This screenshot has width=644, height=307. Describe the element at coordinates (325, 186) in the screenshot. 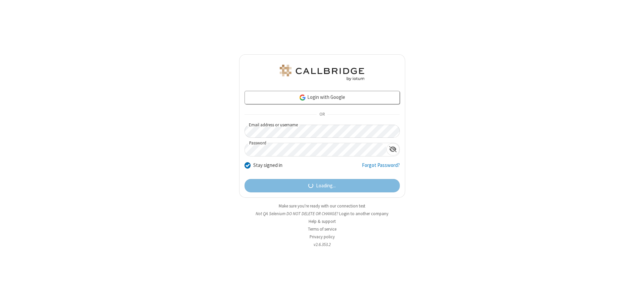

I see `span: Loading...` at that location.